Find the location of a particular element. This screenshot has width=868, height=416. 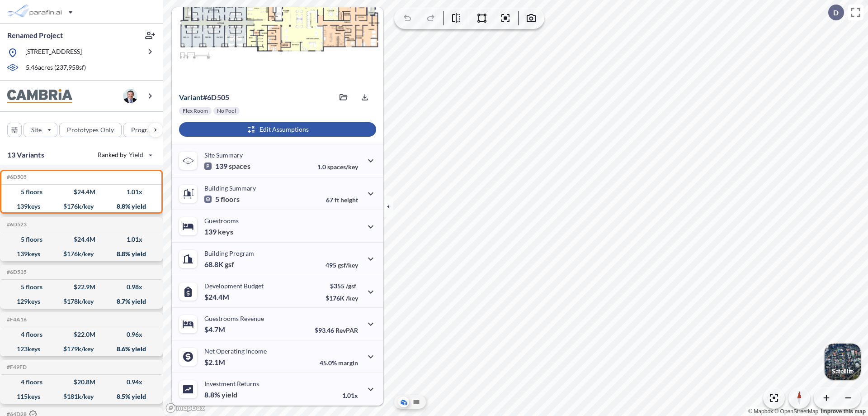

p: Site Summary is located at coordinates (223, 155).